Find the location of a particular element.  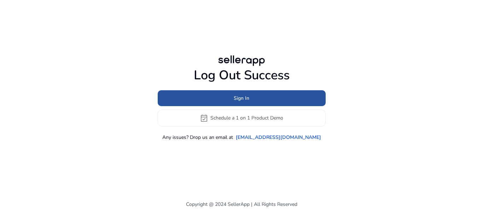

p: Any issues? Drop us an email at is located at coordinates (198, 137).